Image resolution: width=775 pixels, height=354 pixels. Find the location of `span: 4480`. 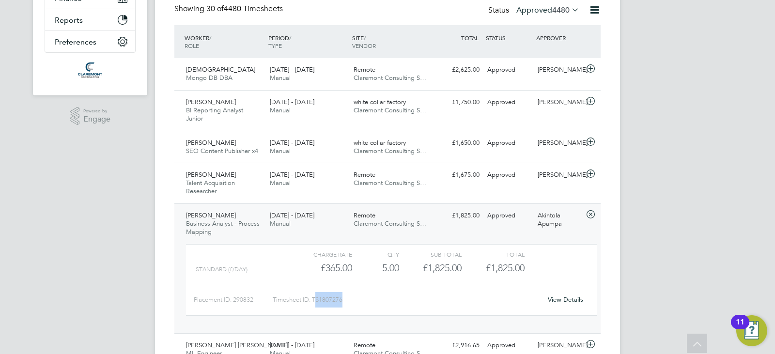

span: 4480 is located at coordinates (561, 10).